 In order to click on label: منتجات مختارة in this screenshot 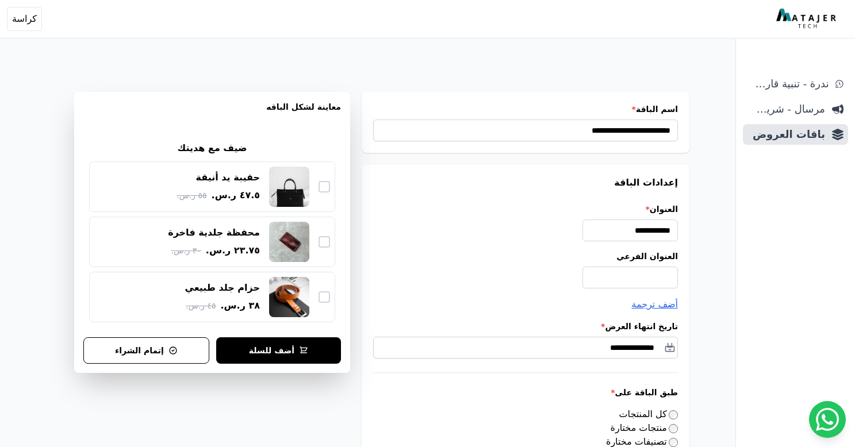, I will do `click(644, 428)`.